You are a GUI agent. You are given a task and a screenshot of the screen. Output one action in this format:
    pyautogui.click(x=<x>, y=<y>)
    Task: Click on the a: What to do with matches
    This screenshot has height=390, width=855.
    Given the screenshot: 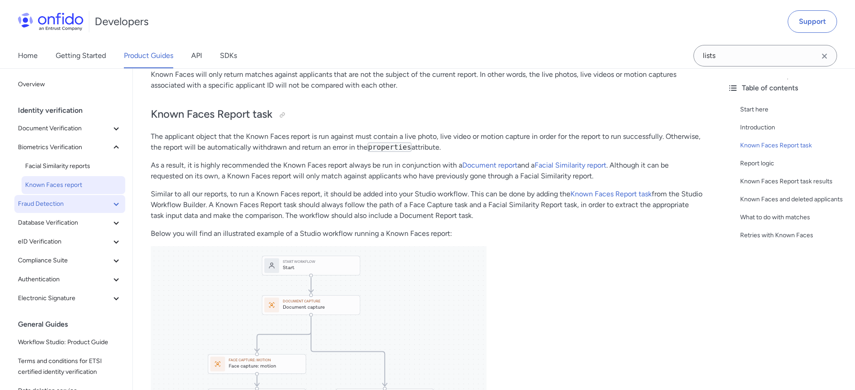 What is the action you would take?
    pyautogui.click(x=794, y=217)
    